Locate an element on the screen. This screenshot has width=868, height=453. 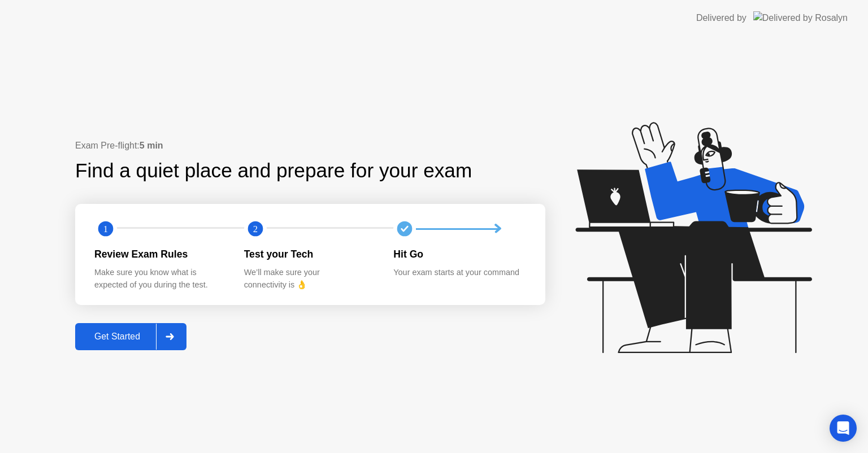
div: Review Exam Rules is located at coordinates (160, 254).